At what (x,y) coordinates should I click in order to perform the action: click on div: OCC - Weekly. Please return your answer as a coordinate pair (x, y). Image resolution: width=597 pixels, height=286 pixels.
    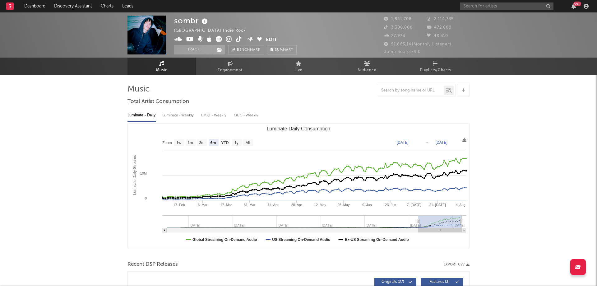
    Looking at the image, I should click on (246, 115).